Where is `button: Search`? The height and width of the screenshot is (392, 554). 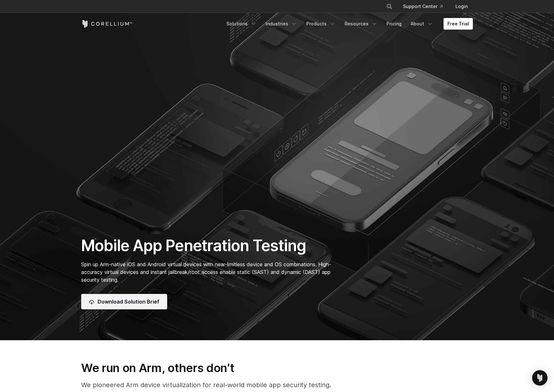
button: Search is located at coordinates (390, 6).